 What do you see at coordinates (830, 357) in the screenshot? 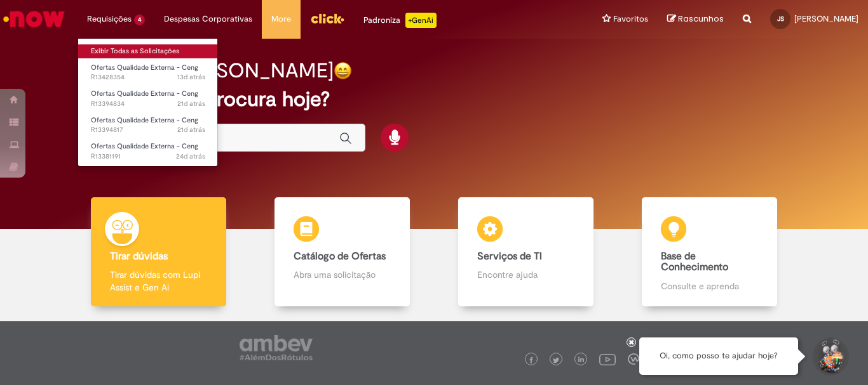
I see `button: Iniciar Conversa de Suporte` at bounding box center [830, 357].